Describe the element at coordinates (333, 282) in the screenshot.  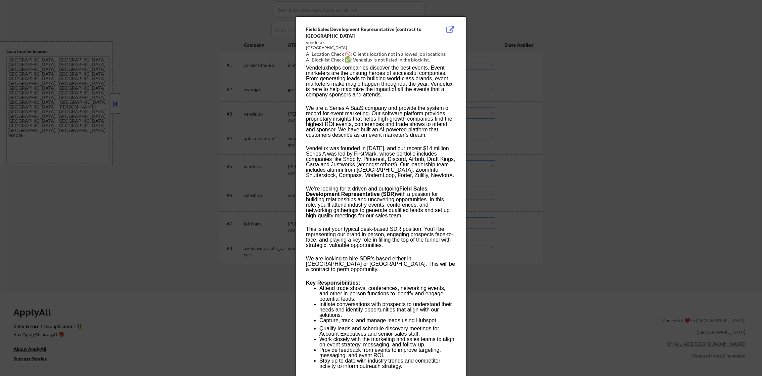
I see `strong: Key Responsibilities:` at that location.